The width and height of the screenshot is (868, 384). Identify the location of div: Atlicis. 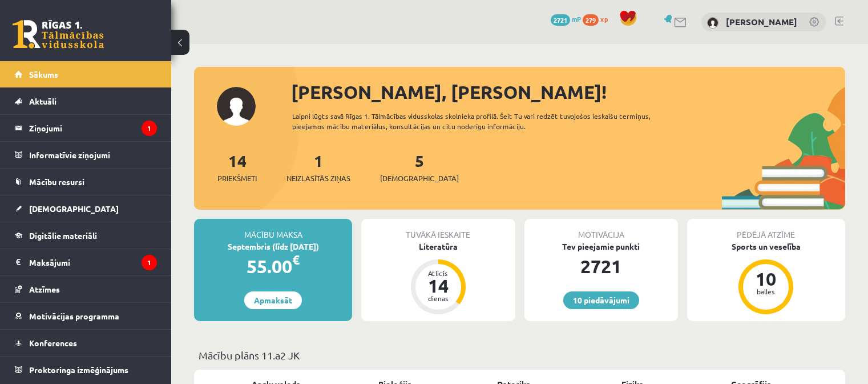
(439, 273).